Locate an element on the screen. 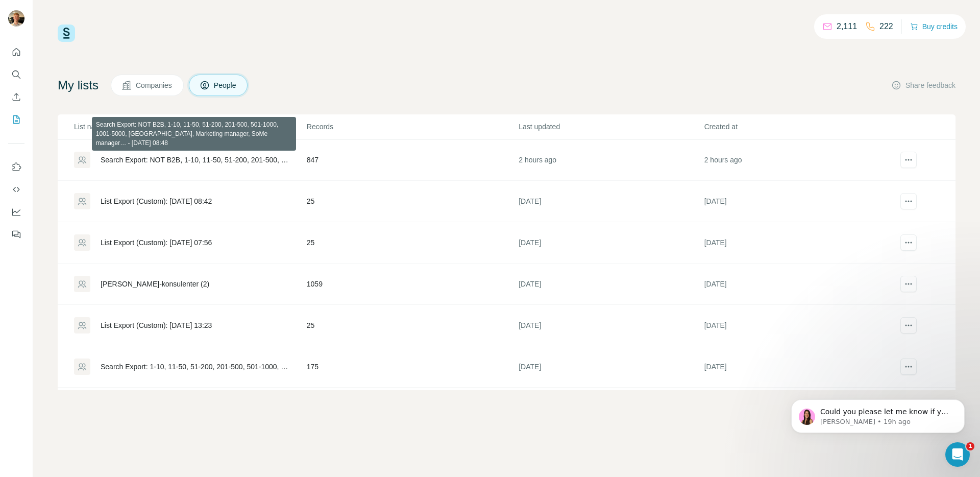 This screenshot has height=477, width=980. p: 222 is located at coordinates (886, 26).